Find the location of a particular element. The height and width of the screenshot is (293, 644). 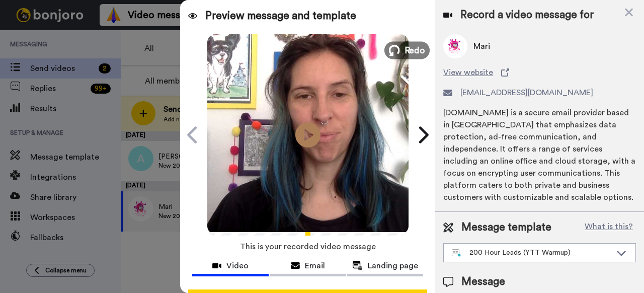

span: This is your recorded video message is located at coordinates (308, 247).